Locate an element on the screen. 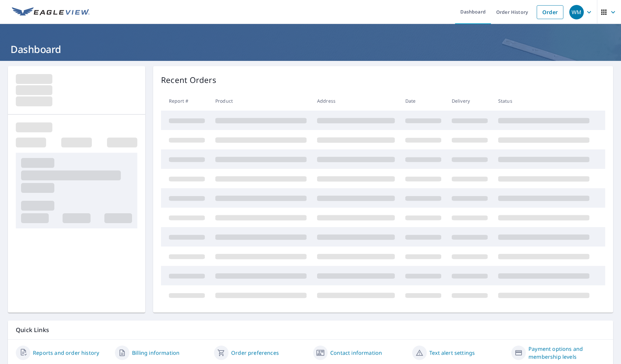 The width and height of the screenshot is (621, 364). a: Payment options and membership levels is located at coordinates (567, 353).